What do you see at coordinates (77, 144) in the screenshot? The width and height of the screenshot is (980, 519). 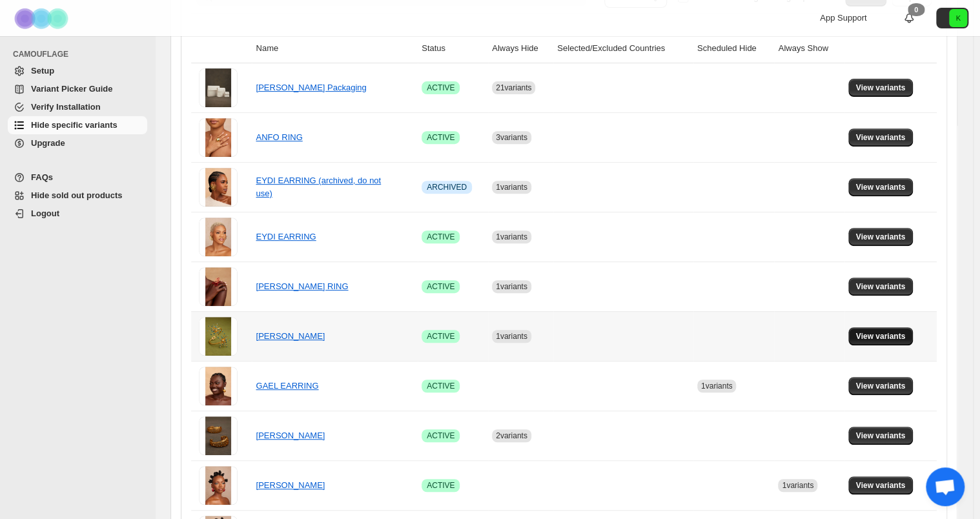 I see `a: Upgrade` at bounding box center [77, 144].